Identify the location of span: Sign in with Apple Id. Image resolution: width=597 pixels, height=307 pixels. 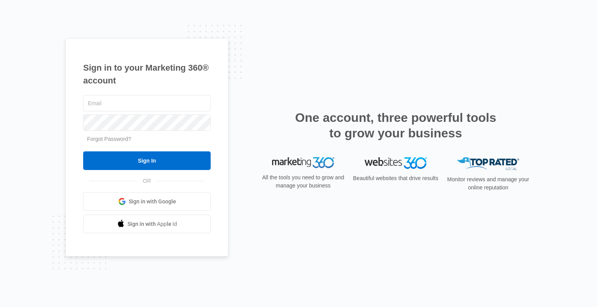
(152, 224).